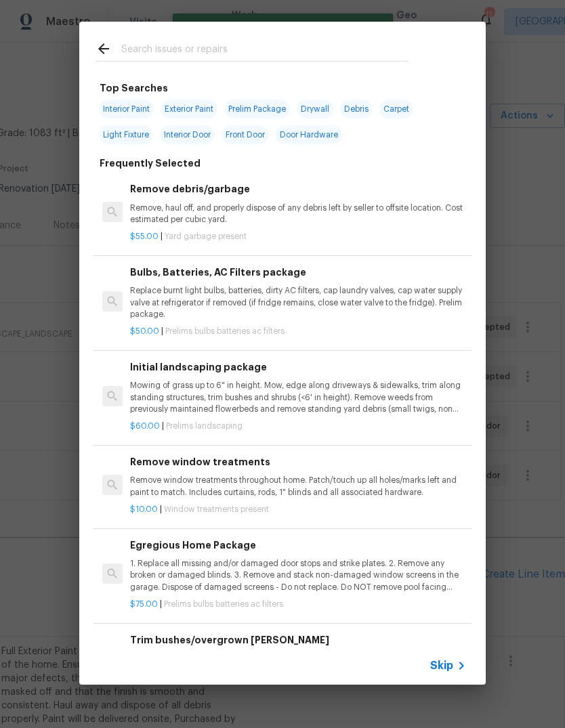 This screenshot has width=565, height=728. I want to click on span: $55.00, so click(144, 236).